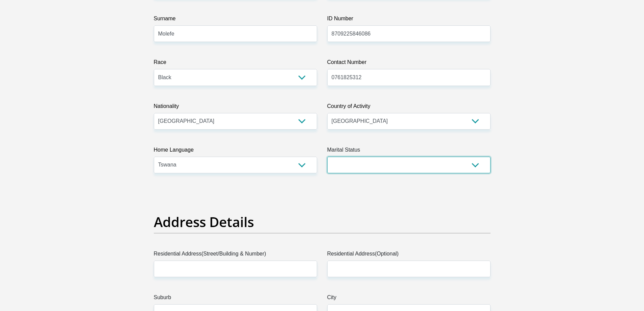 This screenshot has height=311, width=644. I want to click on label: City, so click(409, 299).